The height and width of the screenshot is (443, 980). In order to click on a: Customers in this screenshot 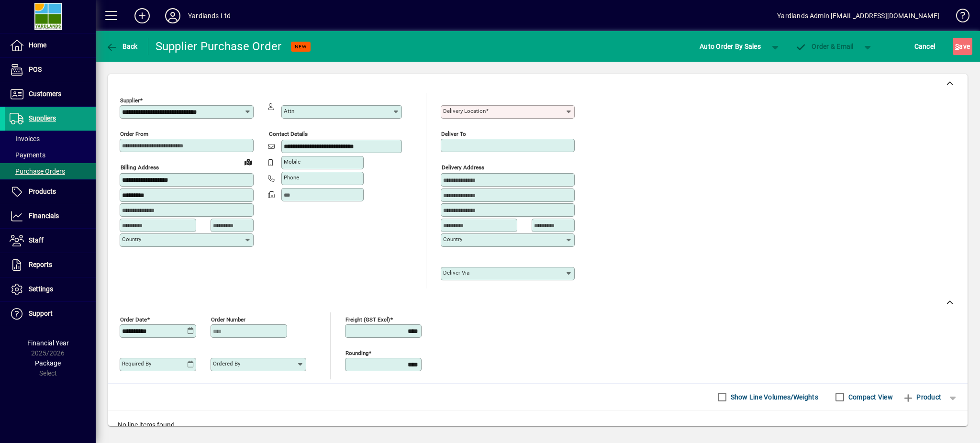, I will do `click(50, 94)`.